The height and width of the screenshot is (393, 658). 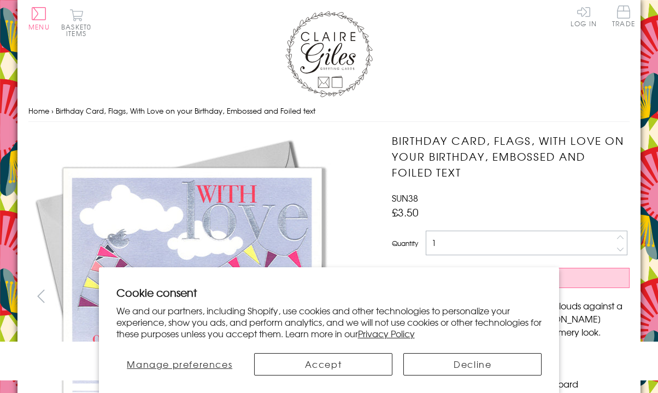 I want to click on span: 0 items, so click(x=79, y=30).